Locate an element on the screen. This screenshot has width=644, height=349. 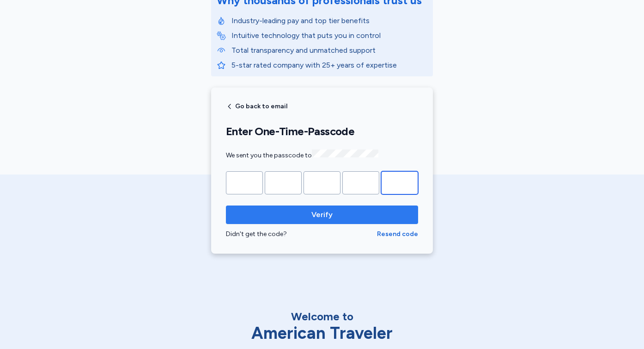
h1: Enter One-Time-Passcode is located at coordinates (322, 131).